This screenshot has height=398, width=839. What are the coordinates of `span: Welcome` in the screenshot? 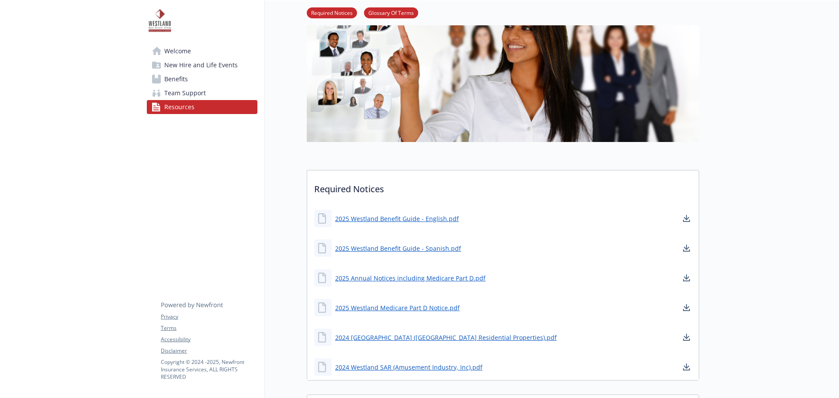 It's located at (177, 51).